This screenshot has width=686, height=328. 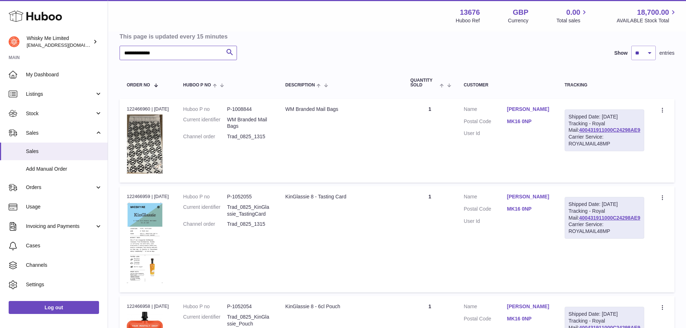 I want to click on a: 0.00 Total sales, so click(x=572, y=16).